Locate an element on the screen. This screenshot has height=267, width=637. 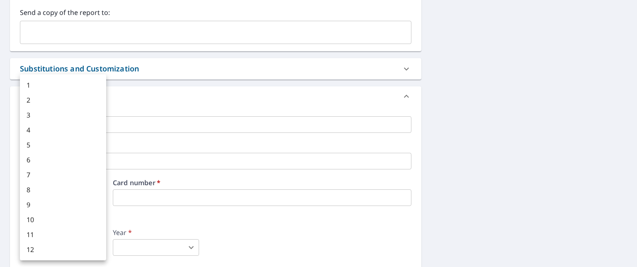
li: 12 is located at coordinates (63, 249).